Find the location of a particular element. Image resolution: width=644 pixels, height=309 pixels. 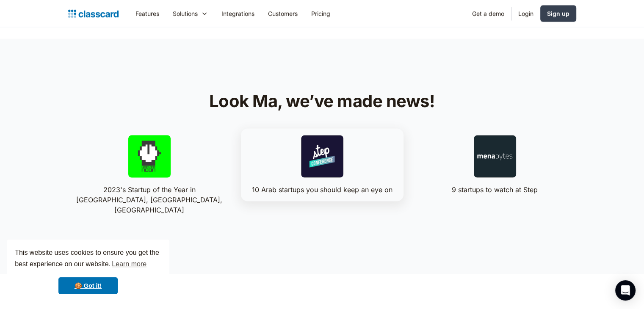

a: Customers is located at coordinates (283, 13).